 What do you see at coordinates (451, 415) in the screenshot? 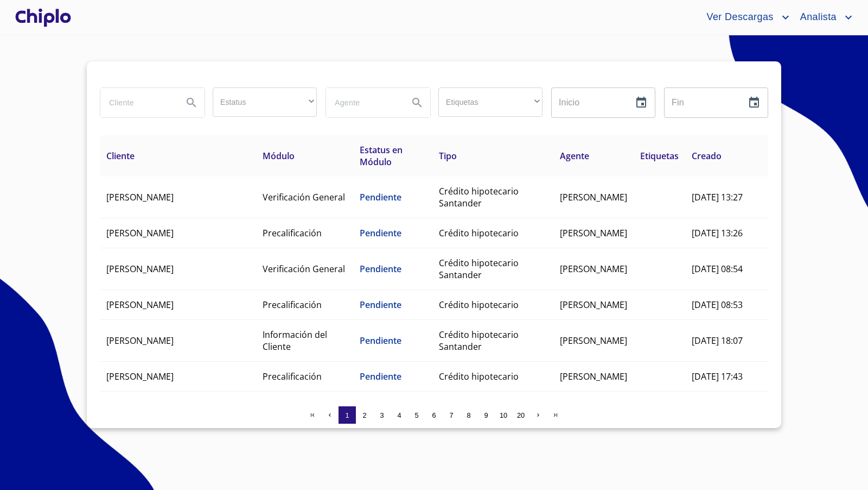
I see `button: 7` at bounding box center [451, 415].